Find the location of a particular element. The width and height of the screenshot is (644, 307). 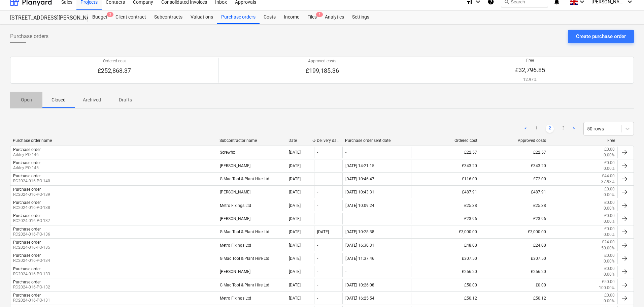

div: £24.00 is located at coordinates (514, 244).